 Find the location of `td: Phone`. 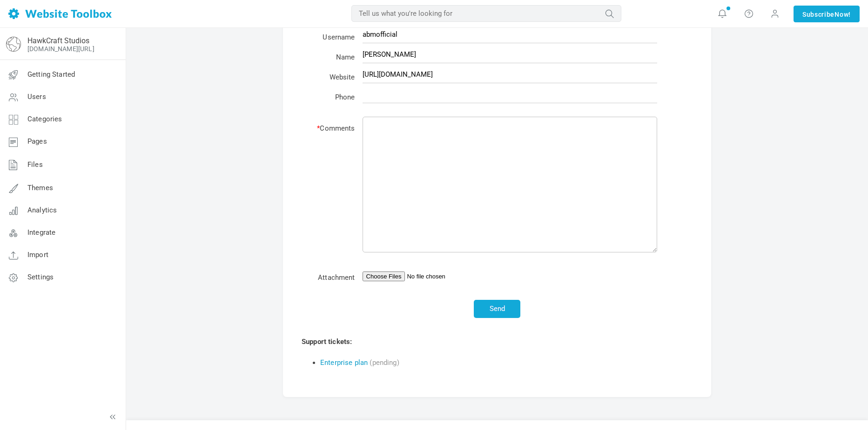

td: Phone is located at coordinates (331, 96).